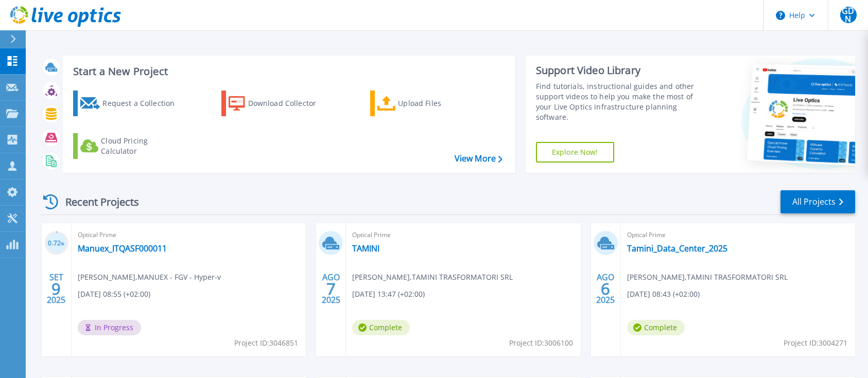  Describe the element at coordinates (575, 152) in the screenshot. I see `a: Explore Now!` at that location.